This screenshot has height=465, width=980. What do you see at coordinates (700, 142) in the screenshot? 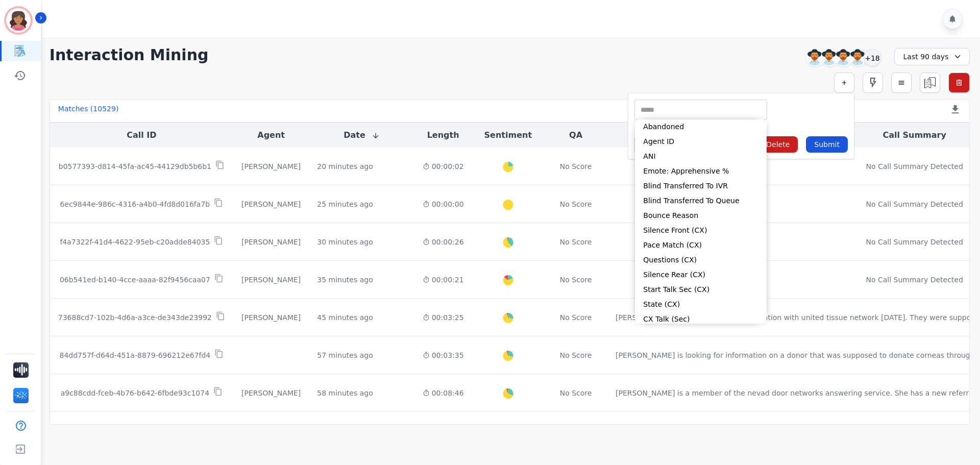
I see `li: Agent ID` at bounding box center [700, 142].